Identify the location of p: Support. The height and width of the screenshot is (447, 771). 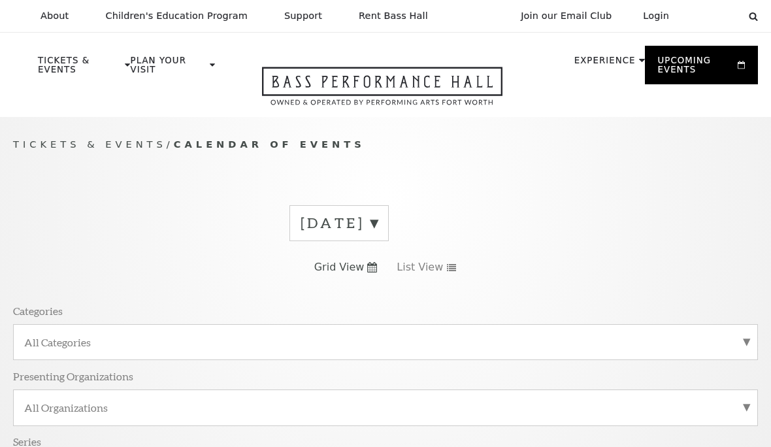
(303, 16).